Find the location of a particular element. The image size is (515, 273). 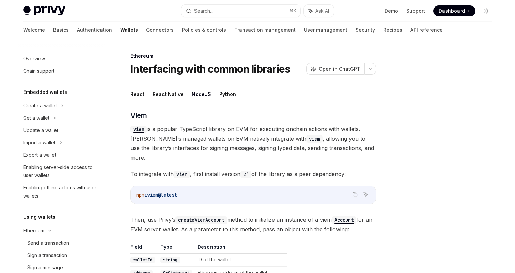

a: Wallets is located at coordinates (129, 30).